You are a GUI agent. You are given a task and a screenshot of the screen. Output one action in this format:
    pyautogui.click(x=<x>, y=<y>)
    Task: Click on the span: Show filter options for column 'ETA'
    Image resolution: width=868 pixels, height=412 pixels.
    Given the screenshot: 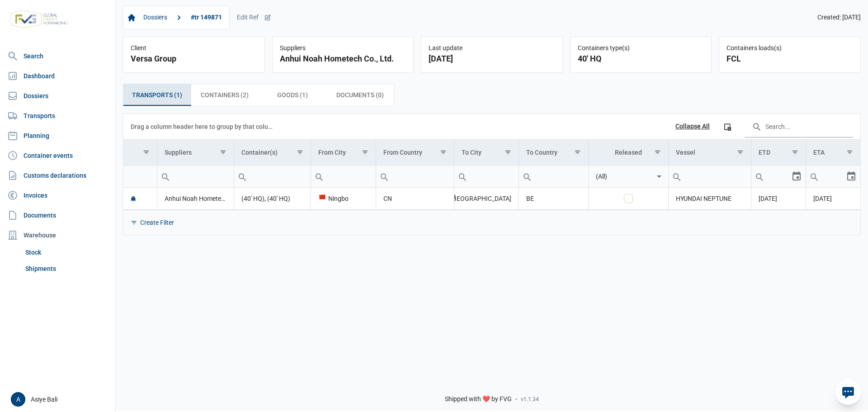 What is the action you would take?
    pyautogui.click(x=849, y=152)
    